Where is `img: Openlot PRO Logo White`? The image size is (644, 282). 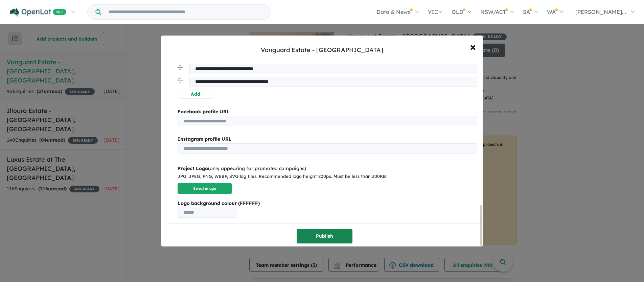 img: Openlot PRO Logo White is located at coordinates (38, 12).